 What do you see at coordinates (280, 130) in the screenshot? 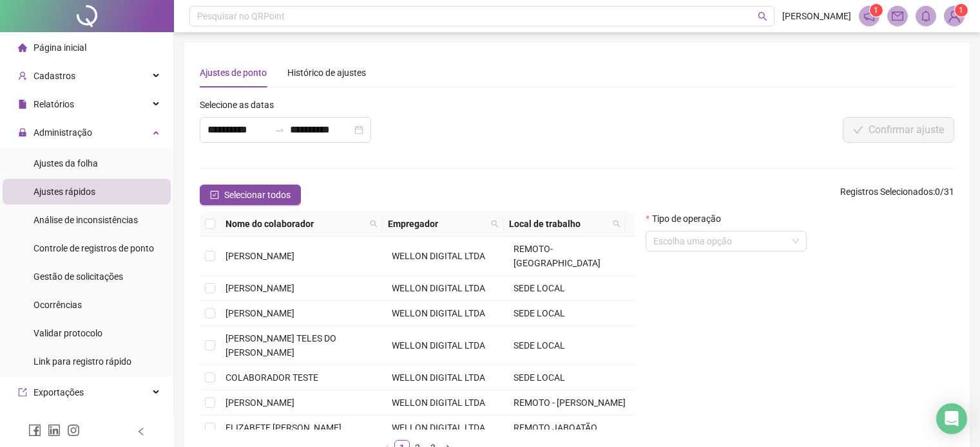
I see `span: to` at bounding box center [280, 130].